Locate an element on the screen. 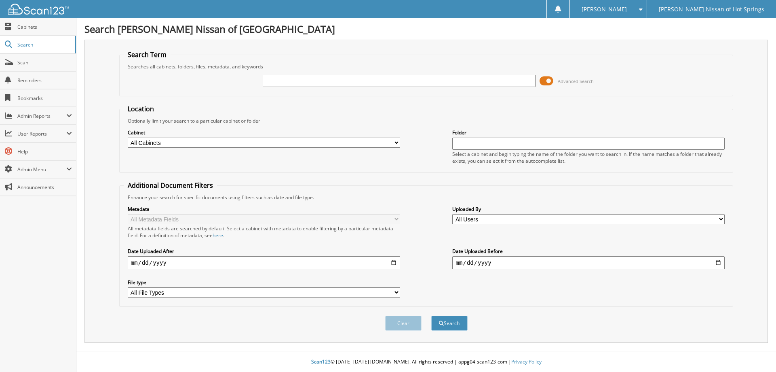 Image resolution: width=776 pixels, height=372 pixels. span: Admin Menu is located at coordinates (42, 169).